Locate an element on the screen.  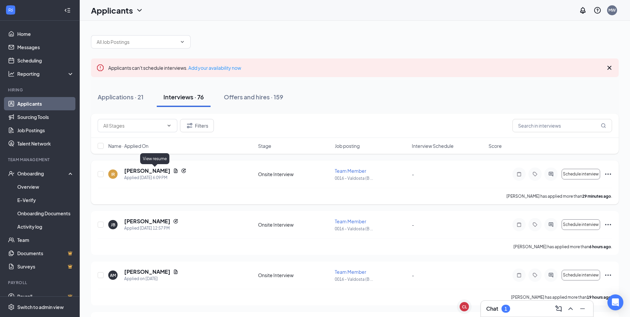
div: Hiring is located at coordinates (40, 90).